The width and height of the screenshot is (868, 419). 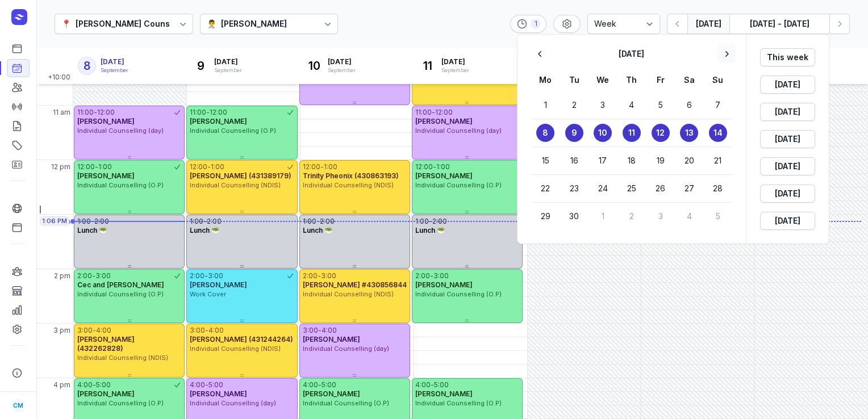 What do you see at coordinates (689, 188) in the screenshot?
I see `button: 27` at bounding box center [689, 188].